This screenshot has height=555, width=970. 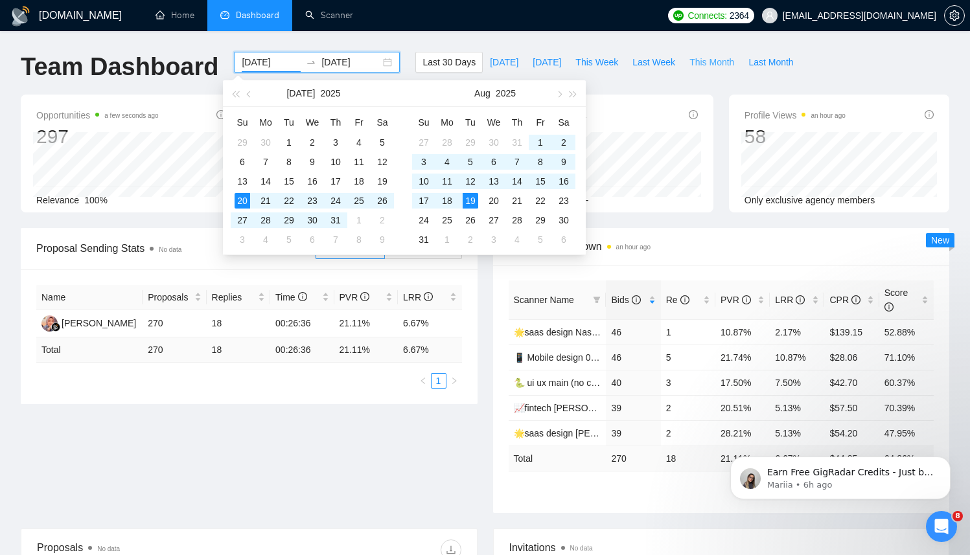 I want to click on td: 2025-08-12, so click(x=470, y=181).